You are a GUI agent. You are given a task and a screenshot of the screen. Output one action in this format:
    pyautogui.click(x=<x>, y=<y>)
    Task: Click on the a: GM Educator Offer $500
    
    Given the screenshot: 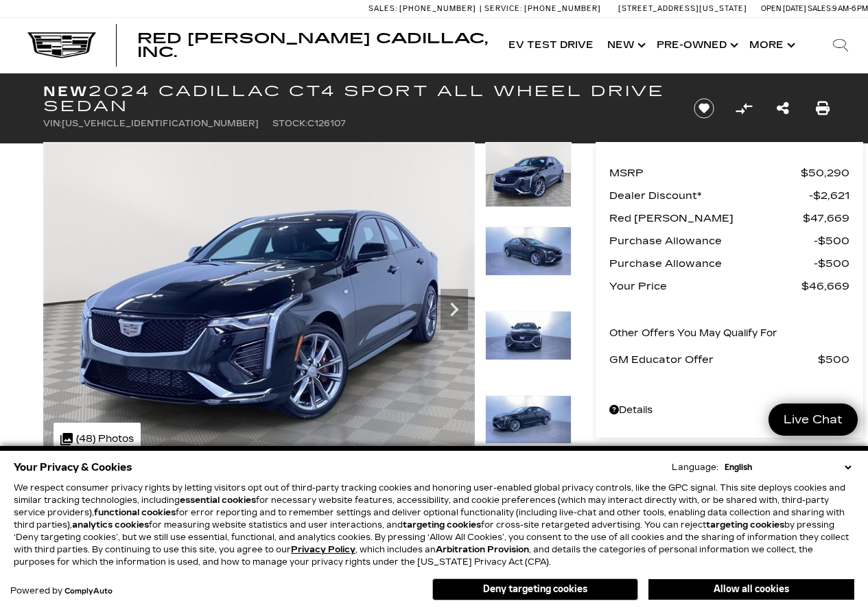 What is the action you would take?
    pyautogui.click(x=730, y=360)
    